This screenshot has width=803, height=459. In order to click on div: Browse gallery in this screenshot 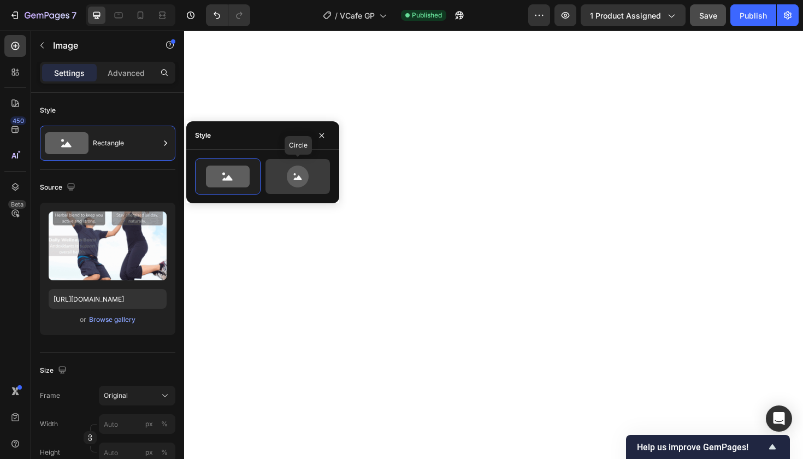, I will do `click(112, 320)`.